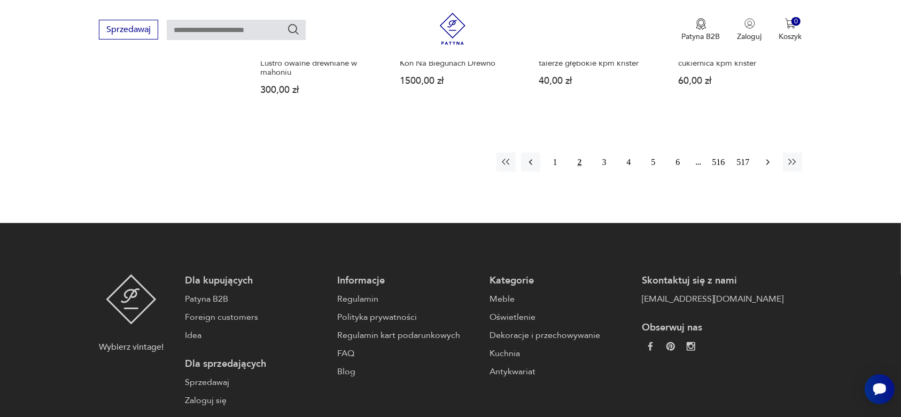 The width and height of the screenshot is (901, 417). I want to click on a: Oświetlenie, so click(560, 318).